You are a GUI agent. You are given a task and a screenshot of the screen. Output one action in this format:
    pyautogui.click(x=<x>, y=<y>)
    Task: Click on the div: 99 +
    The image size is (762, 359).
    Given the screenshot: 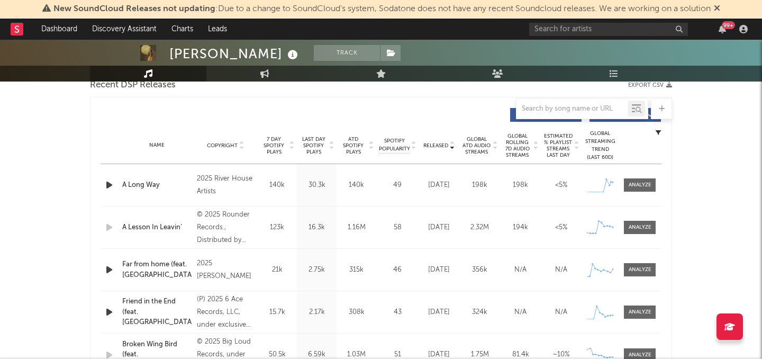 What is the action you would take?
    pyautogui.click(x=728, y=25)
    